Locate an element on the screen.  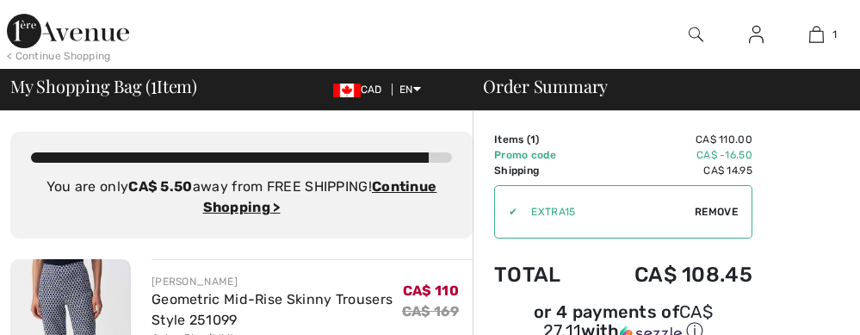
input: Promo code is located at coordinates (606, 212).